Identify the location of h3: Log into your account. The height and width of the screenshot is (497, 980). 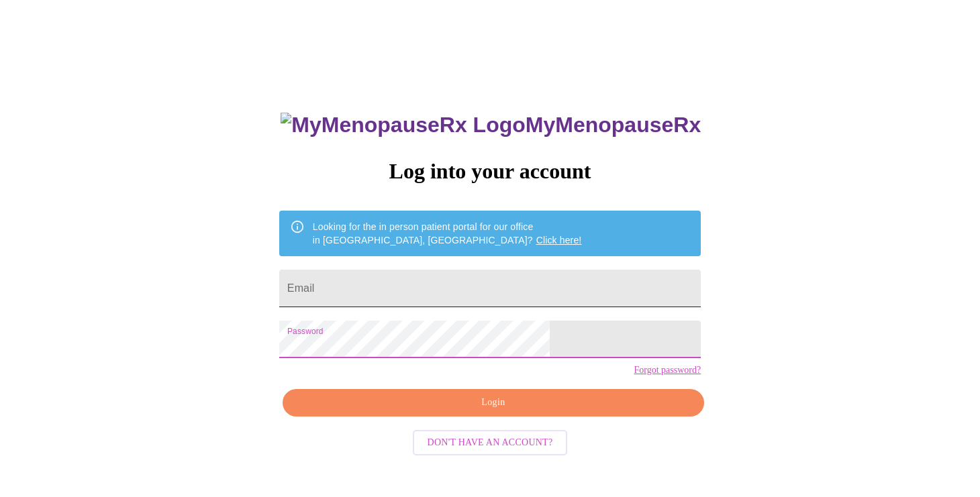
(490, 171).